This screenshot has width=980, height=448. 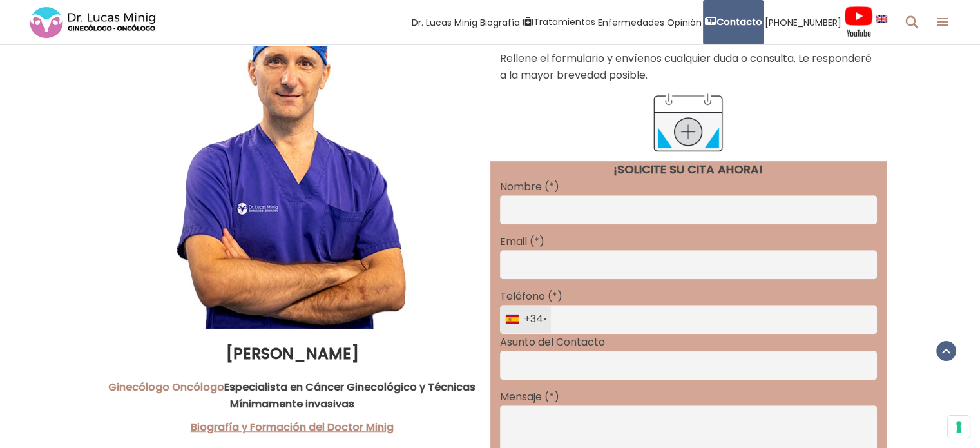 I want to click on div: Spain (España): +34, so click(x=526, y=319).